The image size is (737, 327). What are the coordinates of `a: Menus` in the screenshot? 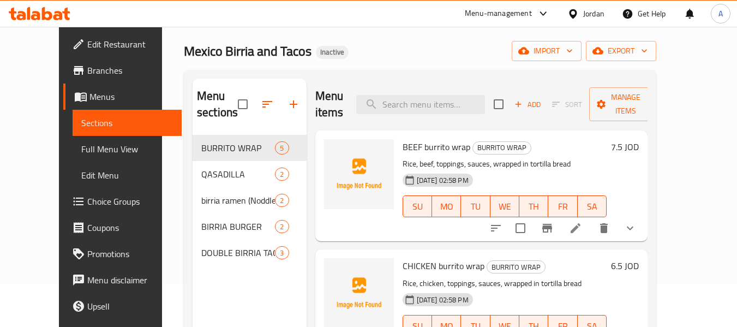 It's located at (123, 97).